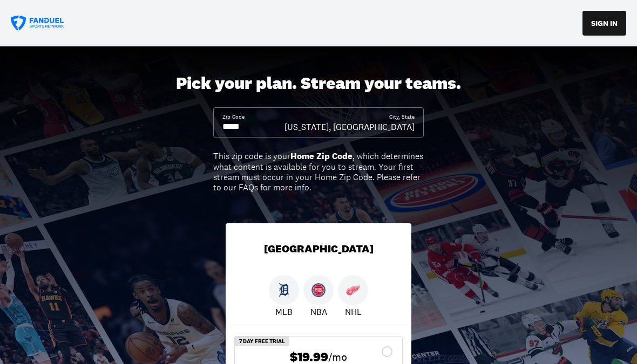 The height and width of the screenshot is (364, 637). Describe the element at coordinates (233, 117) in the screenshot. I see `div: Zip Code` at that location.